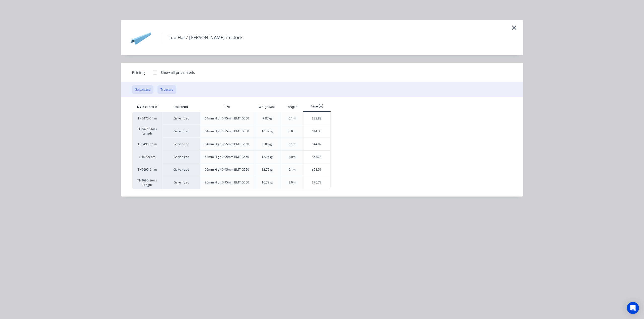  What do you see at coordinates (267, 107) in the screenshot?
I see `div: Weight/ea` at bounding box center [267, 107].